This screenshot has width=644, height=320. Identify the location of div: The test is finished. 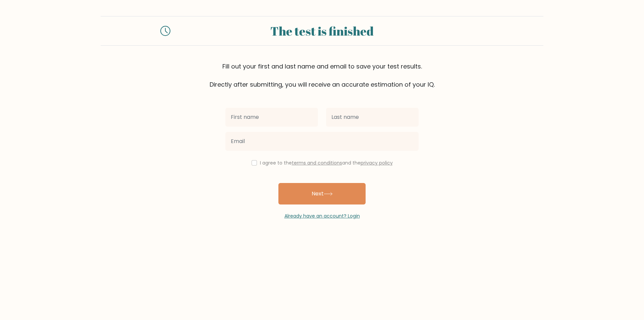
(322, 31).